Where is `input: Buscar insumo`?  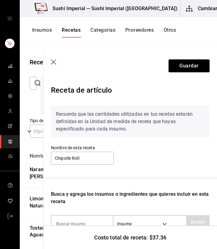 input: Buscar insumo is located at coordinates (82, 224).